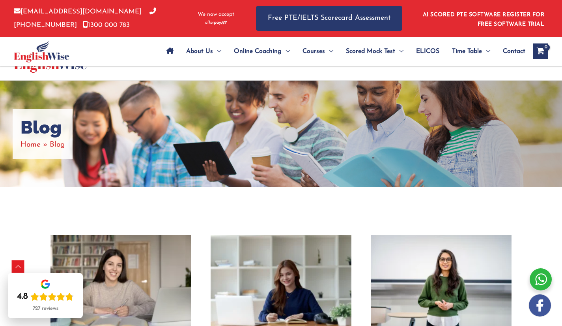 This screenshot has width=562, height=326. Describe the element at coordinates (467, 51) in the screenshot. I see `span: Time Table` at that location.